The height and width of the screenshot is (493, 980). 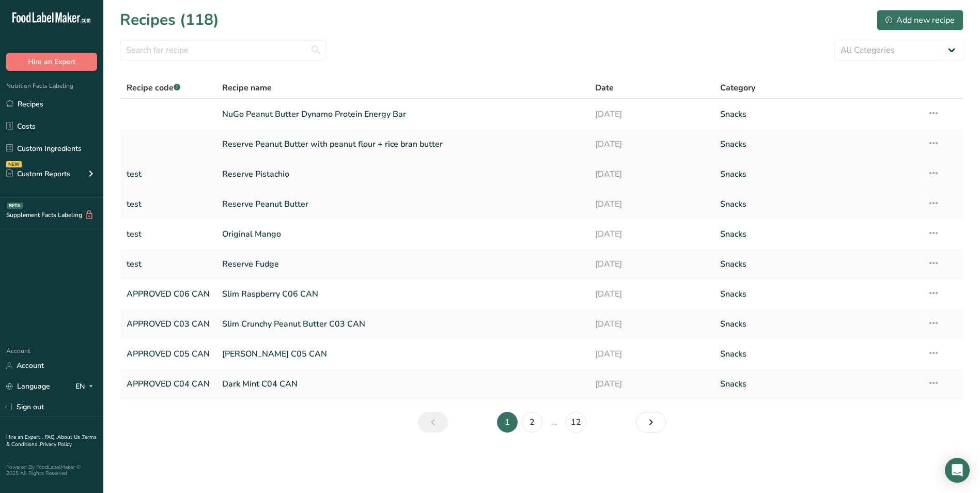 I want to click on a: Hire an Expert ., so click(x=24, y=437).